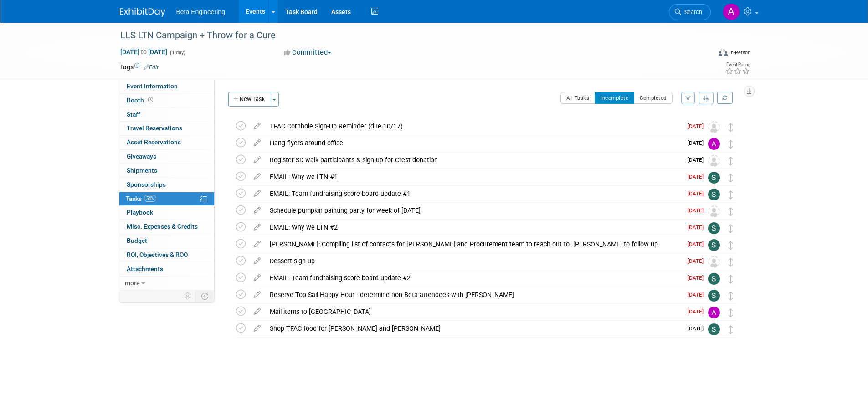  What do you see at coordinates (474, 127) in the screenshot?
I see `div: TFAC Cornhole Sign-Up Reminder (due 10/17)` at bounding box center [474, 127].